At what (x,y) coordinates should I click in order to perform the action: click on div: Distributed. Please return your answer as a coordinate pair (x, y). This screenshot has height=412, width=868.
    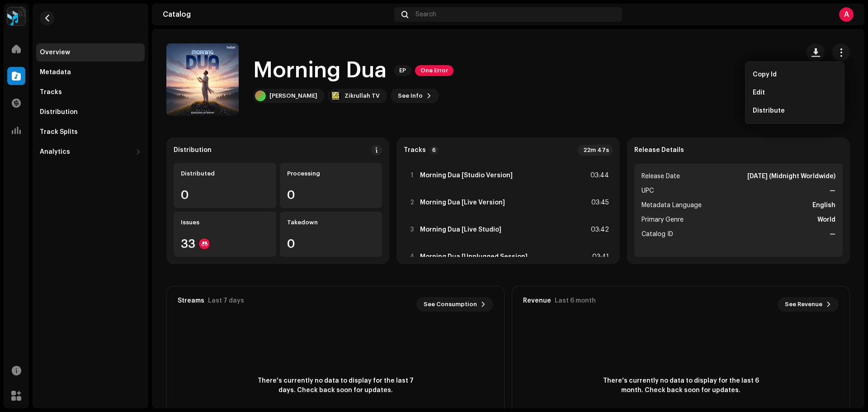
    Looking at the image, I should click on (225, 174).